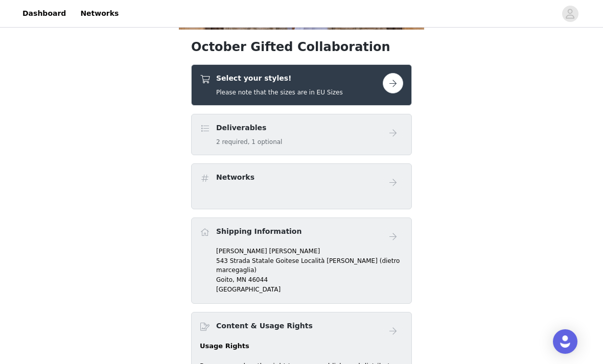 This screenshot has width=603, height=364. Describe the element at coordinates (99, 14) in the screenshot. I see `a: Networks` at that location.